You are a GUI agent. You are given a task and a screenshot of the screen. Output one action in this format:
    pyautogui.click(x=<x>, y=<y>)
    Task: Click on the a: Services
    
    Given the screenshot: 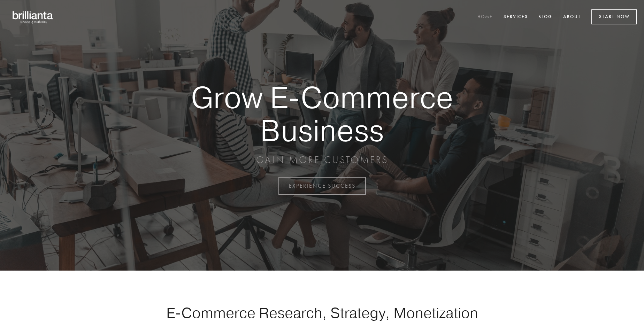 What is the action you would take?
    pyautogui.click(x=516, y=17)
    